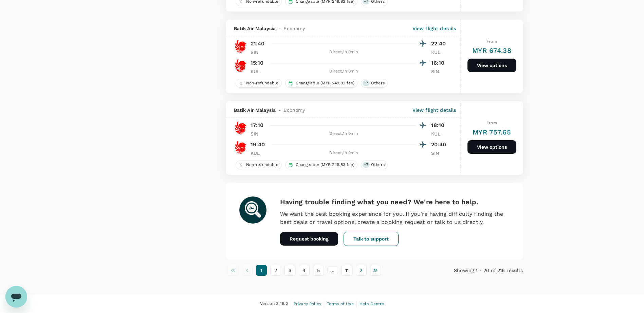 Image resolution: width=644 pixels, height=313 pixels. Describe the element at coordinates (440, 43) in the screenshot. I see `p: 22:40` at that location.